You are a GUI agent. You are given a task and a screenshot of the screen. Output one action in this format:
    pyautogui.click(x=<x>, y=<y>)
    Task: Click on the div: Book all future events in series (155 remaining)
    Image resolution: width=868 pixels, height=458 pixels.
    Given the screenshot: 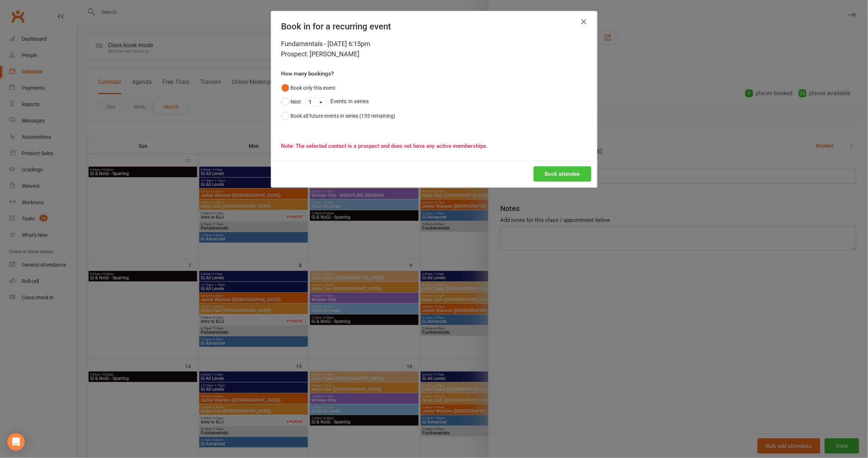 What is the action you would take?
    pyautogui.click(x=343, y=116)
    